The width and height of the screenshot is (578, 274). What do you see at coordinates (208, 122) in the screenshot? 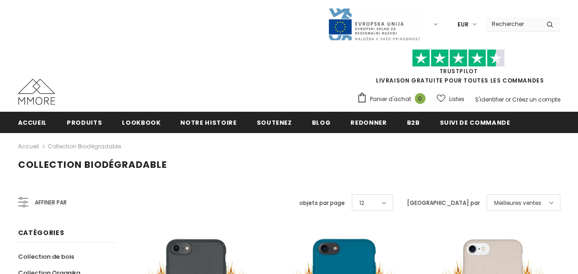
I see `span: Notre histoire` at bounding box center [208, 122].